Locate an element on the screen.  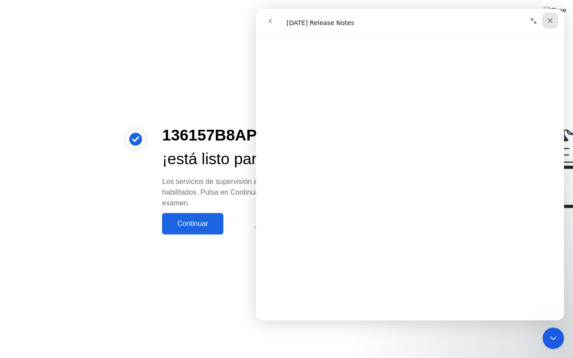
img: Close is located at coordinates (555, 10).